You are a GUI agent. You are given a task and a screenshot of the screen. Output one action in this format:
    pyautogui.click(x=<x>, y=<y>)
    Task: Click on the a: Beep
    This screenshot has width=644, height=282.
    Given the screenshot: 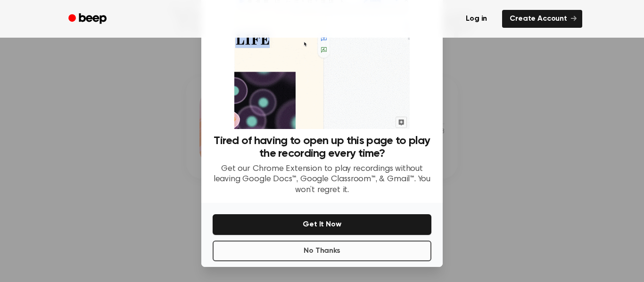 What is the action you would take?
    pyautogui.click(x=88, y=19)
    